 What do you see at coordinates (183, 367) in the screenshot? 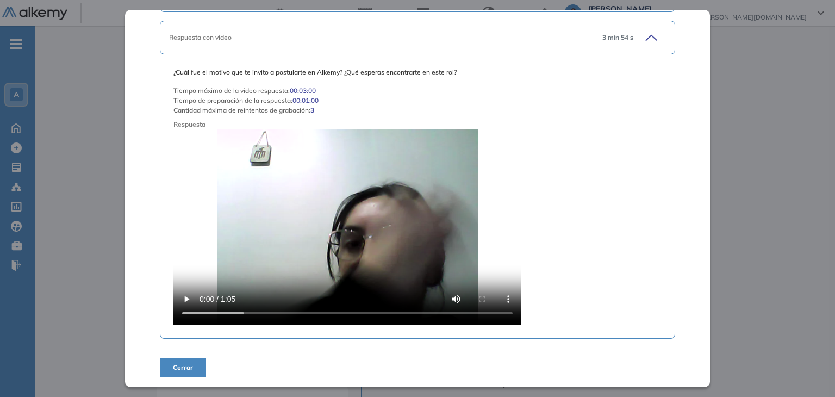
I see `span: Cerrar` at bounding box center [183, 367].